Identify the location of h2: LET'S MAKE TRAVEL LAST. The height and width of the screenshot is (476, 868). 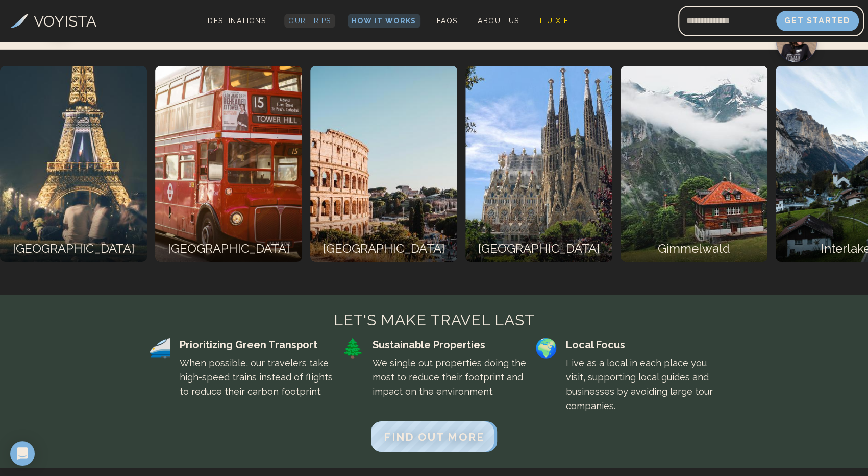
(434, 320).